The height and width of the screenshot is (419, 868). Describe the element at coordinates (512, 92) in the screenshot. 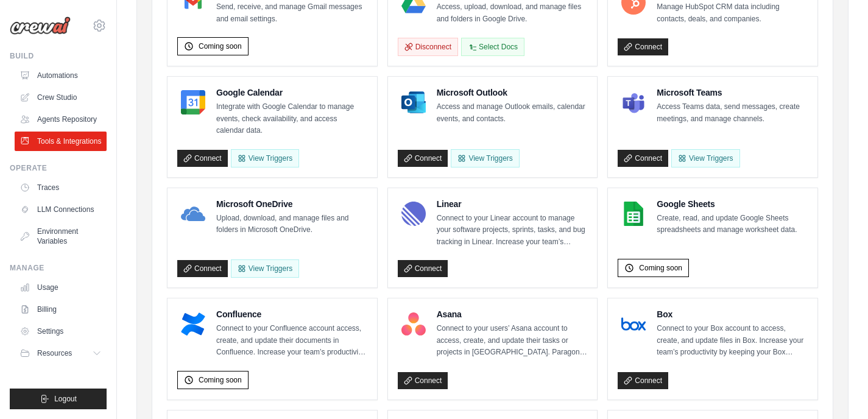

I see `h4: Microsoft Outlook` at that location.